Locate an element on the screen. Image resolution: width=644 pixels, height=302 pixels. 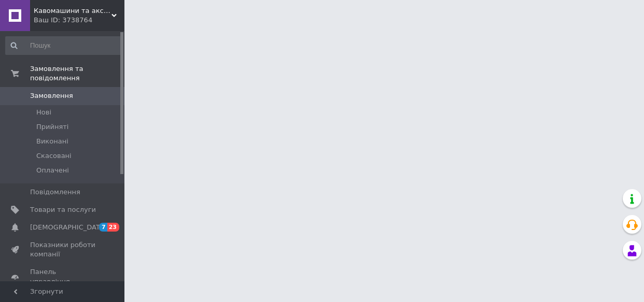
span: Кавомашини та аксесуари для кавомашин is located at coordinates (73, 11).